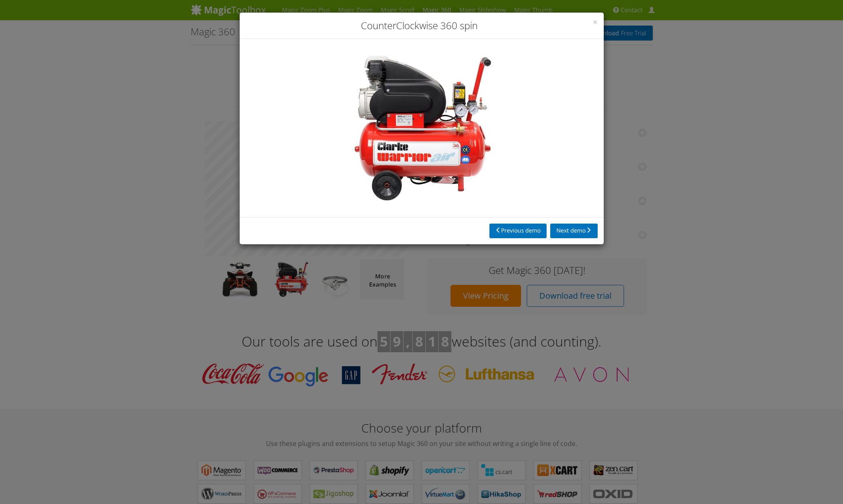 This screenshot has width=843, height=504. Describe the element at coordinates (595, 22) in the screenshot. I see `button: Close` at that location.